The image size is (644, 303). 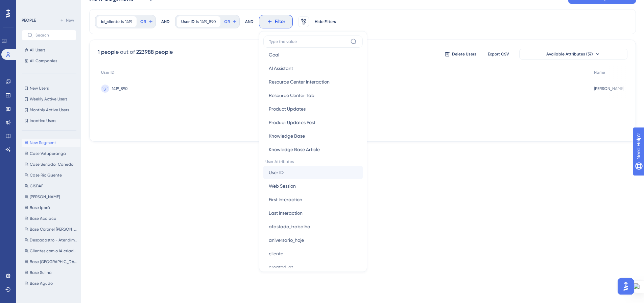 I want to click on div: PEOPLE, so click(x=29, y=20).